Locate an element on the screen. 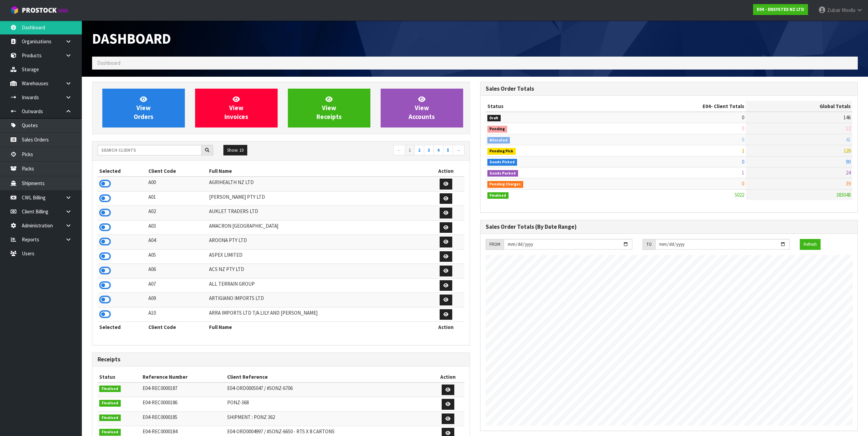 This screenshot has width=868, height=436. small: WMS is located at coordinates (63, 11).